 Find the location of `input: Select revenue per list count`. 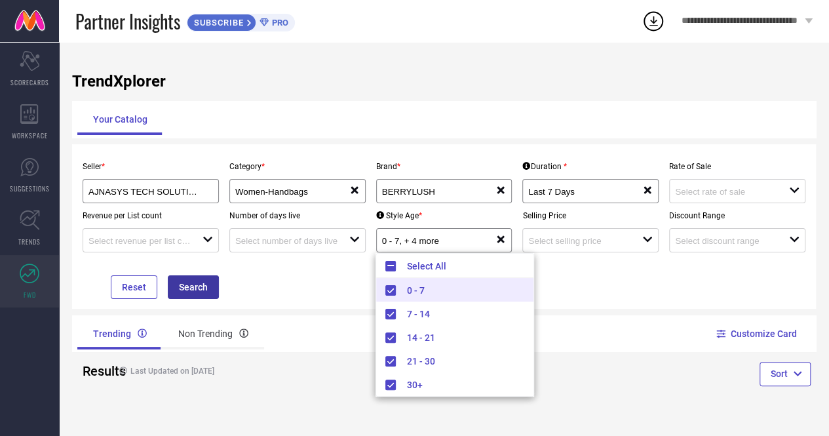

input: Select revenue per list count is located at coordinates (140, 240).